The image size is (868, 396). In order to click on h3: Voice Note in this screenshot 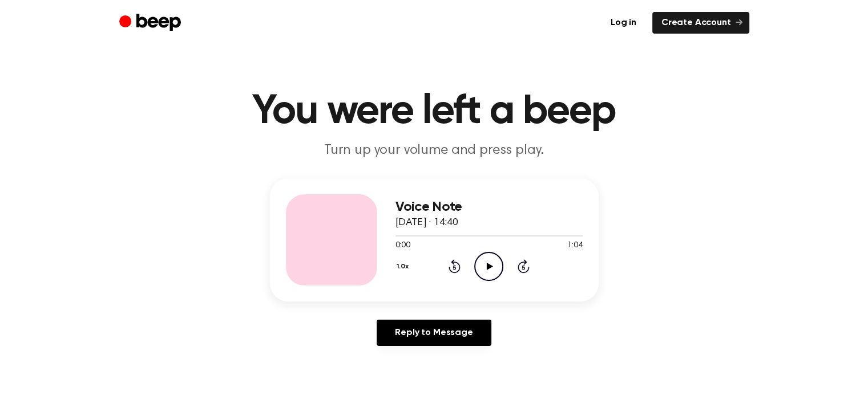, I will do `click(489, 207)`.